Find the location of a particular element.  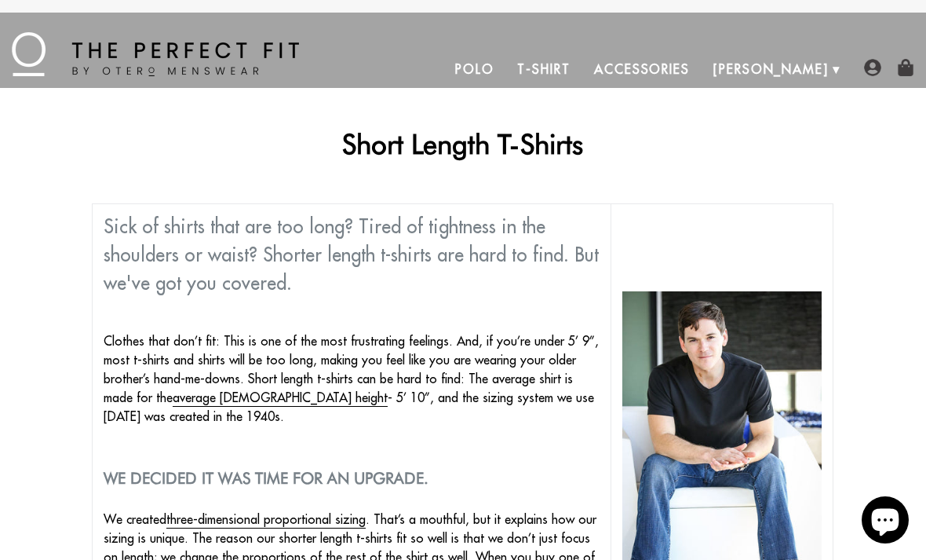

inbox-online-store-chat: Shopify online store chat is located at coordinates (885, 521).